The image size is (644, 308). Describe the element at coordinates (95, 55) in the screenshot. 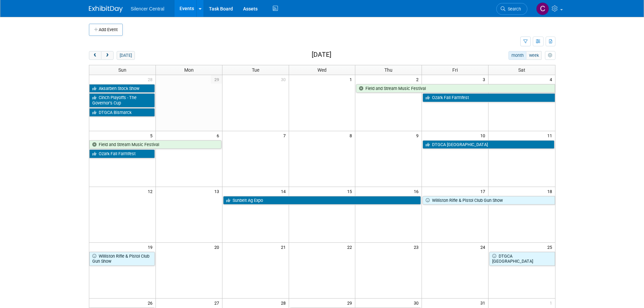

I see `button: prev` at that location.